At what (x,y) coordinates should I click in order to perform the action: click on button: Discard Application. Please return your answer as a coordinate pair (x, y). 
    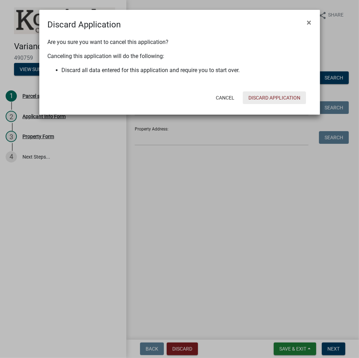
    Looking at the image, I should click on (275, 98).